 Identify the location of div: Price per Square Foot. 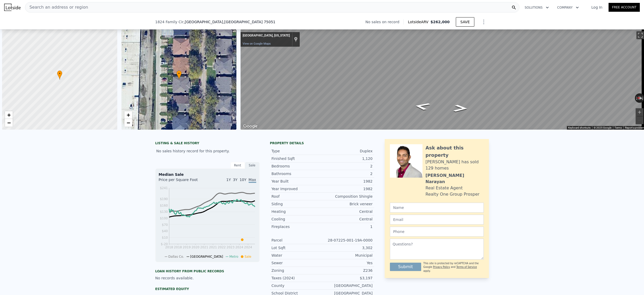
(183, 181).